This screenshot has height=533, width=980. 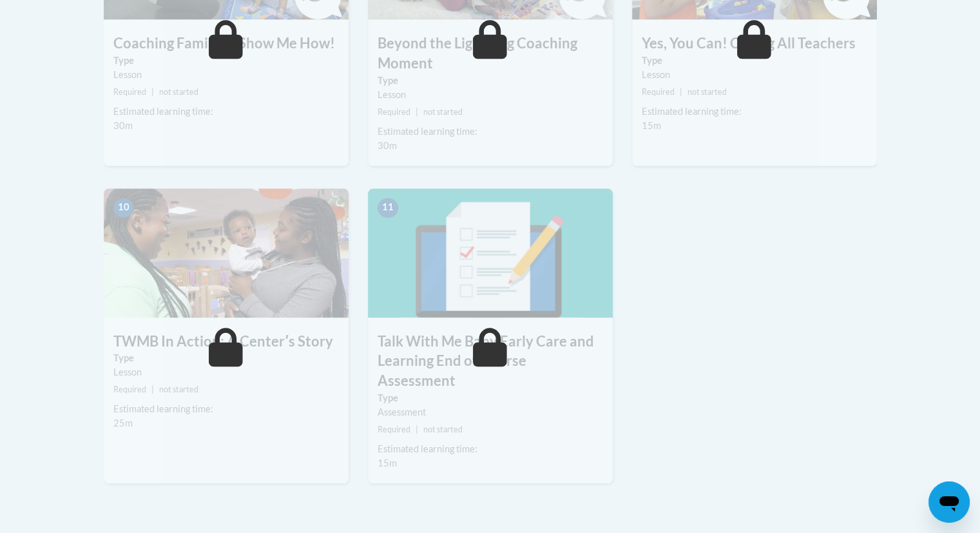 I want to click on h3: Yes, You Can! Calling All Teachers, so click(x=754, y=43).